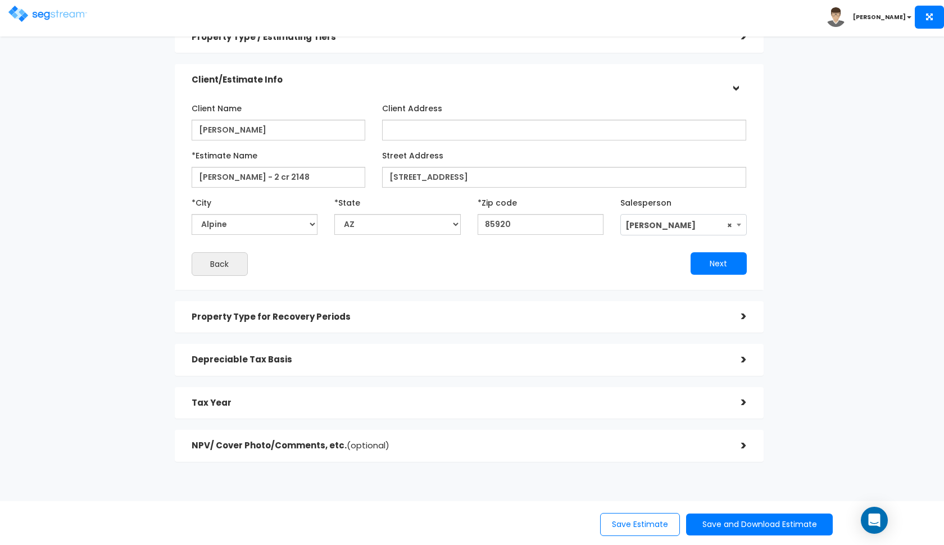 Image resolution: width=944 pixels, height=545 pixels. I want to click on label: *City, so click(201, 201).